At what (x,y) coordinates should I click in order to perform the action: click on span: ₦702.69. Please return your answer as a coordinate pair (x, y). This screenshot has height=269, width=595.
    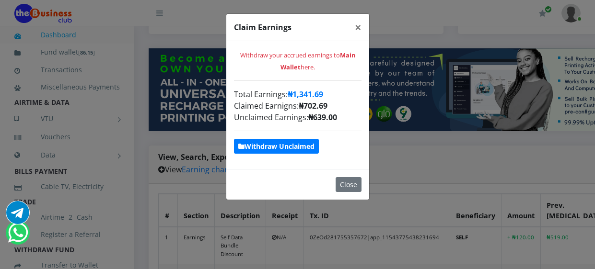
    Looking at the image, I should click on (313, 106).